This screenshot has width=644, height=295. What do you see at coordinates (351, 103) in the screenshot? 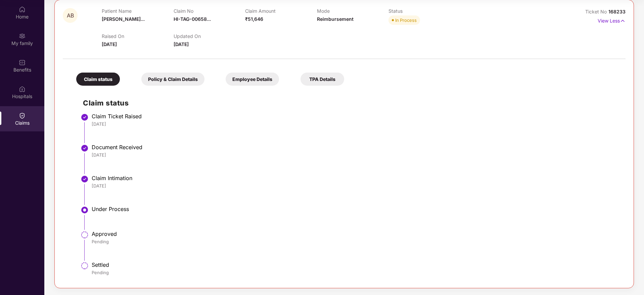
I see `h2: Claim status` at bounding box center [351, 103].